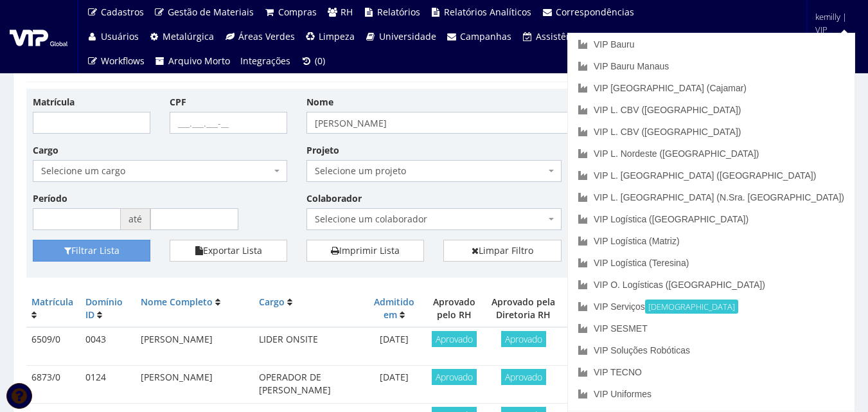  Describe the element at coordinates (711, 66) in the screenshot. I see `a: VIP Bauru Manaus` at that location.